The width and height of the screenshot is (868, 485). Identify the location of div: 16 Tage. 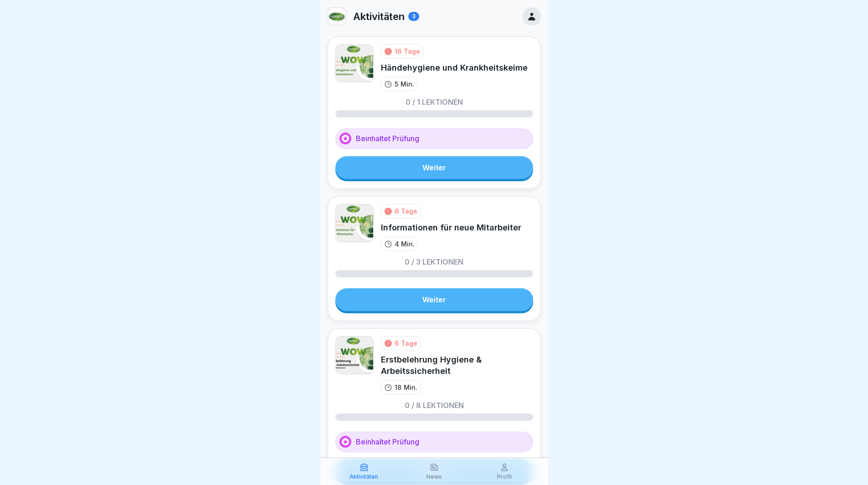
(407, 51).